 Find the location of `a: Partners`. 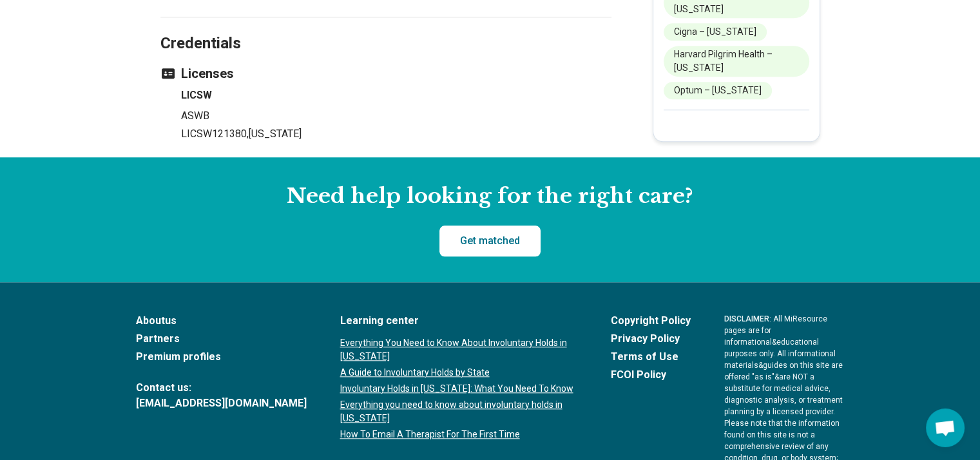

a: Partners is located at coordinates (221, 339).